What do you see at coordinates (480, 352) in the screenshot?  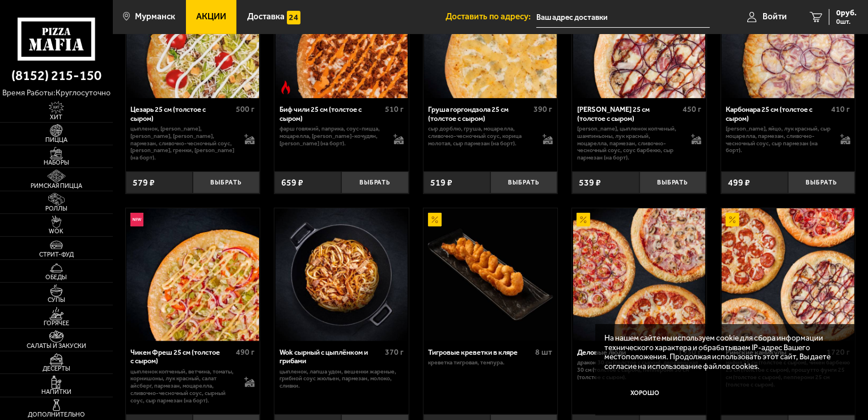 I see `div: Тигровые креветки в кляре` at bounding box center [480, 352].